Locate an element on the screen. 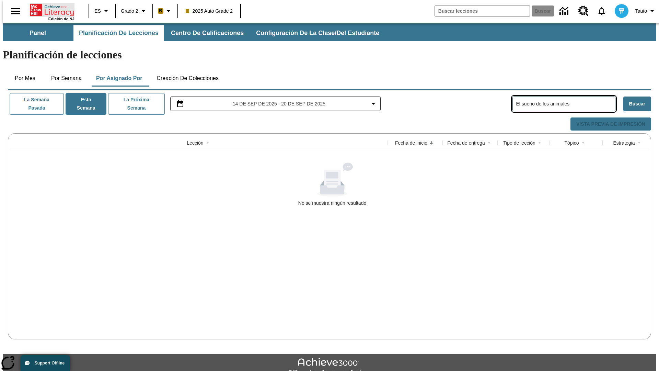 This screenshot has height=371, width=659. span: Panel is located at coordinates (38, 33).